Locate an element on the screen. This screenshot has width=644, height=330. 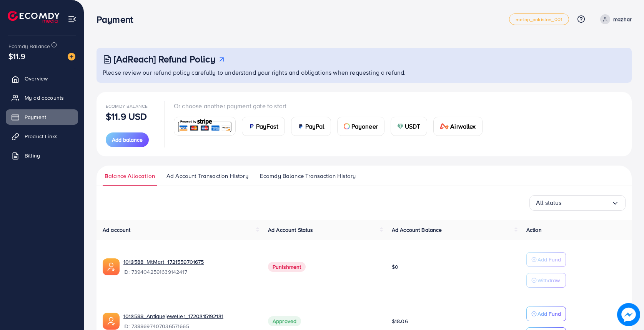
a: Product Links is located at coordinates (42, 136).